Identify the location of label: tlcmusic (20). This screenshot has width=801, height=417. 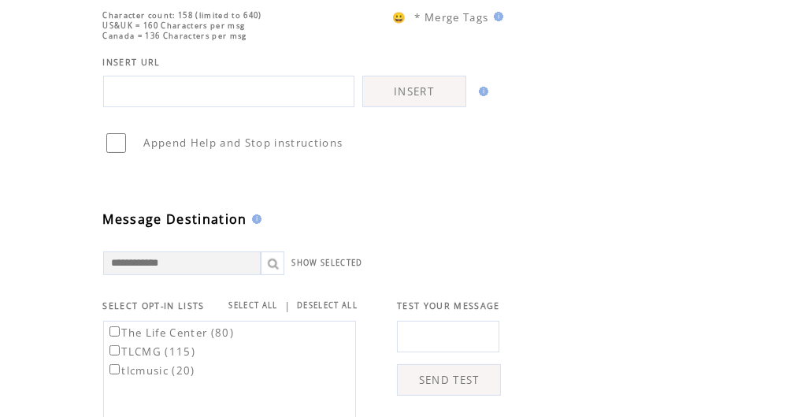
(150, 370).